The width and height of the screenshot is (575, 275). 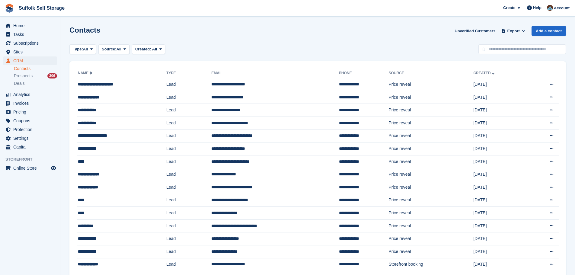 What do you see at coordinates (35, 68) in the screenshot?
I see `a: Contacts` at bounding box center [35, 68].